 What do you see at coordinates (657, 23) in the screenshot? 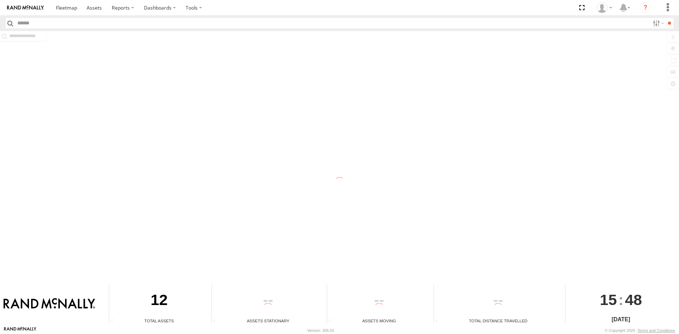
I see `label: Search Filter Options` at bounding box center [657, 23].